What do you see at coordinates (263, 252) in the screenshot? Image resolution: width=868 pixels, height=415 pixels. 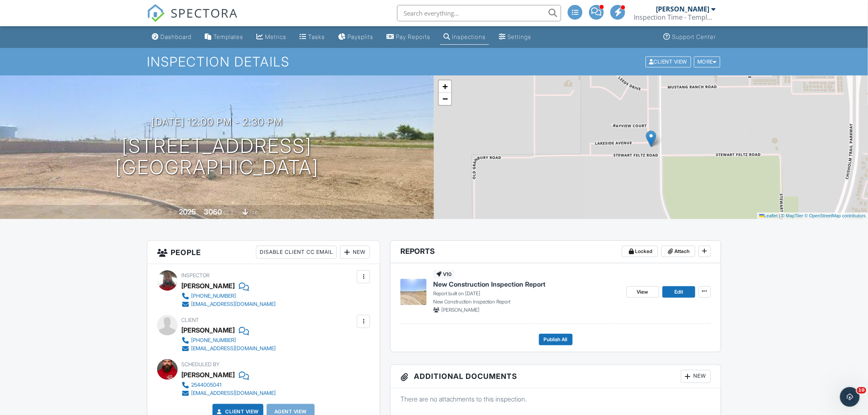 I see `h3: People` at bounding box center [263, 252].